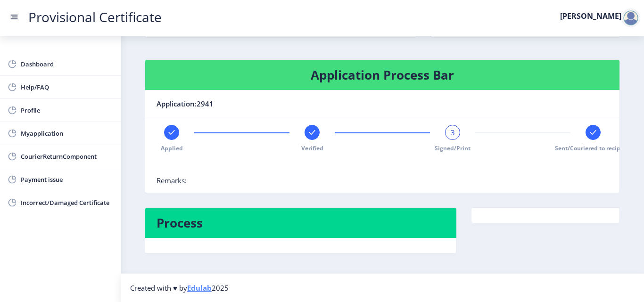 The width and height of the screenshot is (644, 302). What do you see at coordinates (312, 148) in the screenshot?
I see `span: Verified` at bounding box center [312, 148].